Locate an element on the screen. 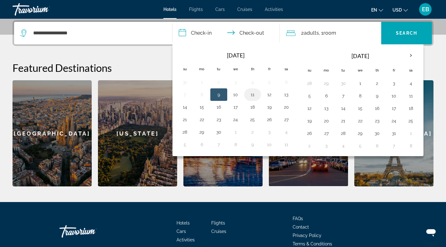 Image resolution: width=446 pixels, height=247 pixels. a: Privacy Policy is located at coordinates (307, 236).